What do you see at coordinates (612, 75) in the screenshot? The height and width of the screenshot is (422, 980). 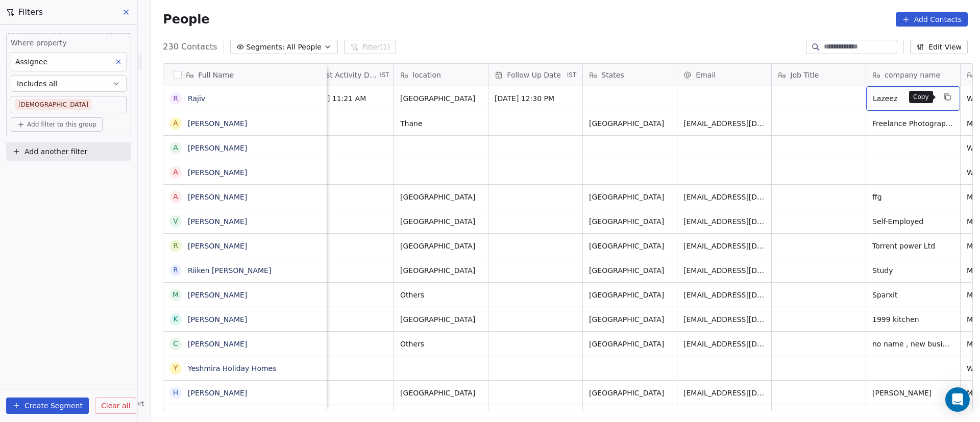 I see `span: States` at bounding box center [612, 75].